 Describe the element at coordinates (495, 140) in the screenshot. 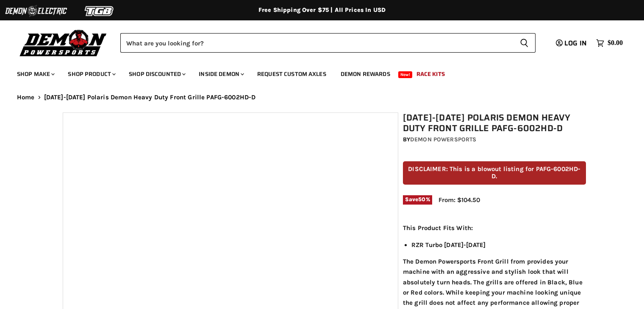

I see `div: by` at that location.